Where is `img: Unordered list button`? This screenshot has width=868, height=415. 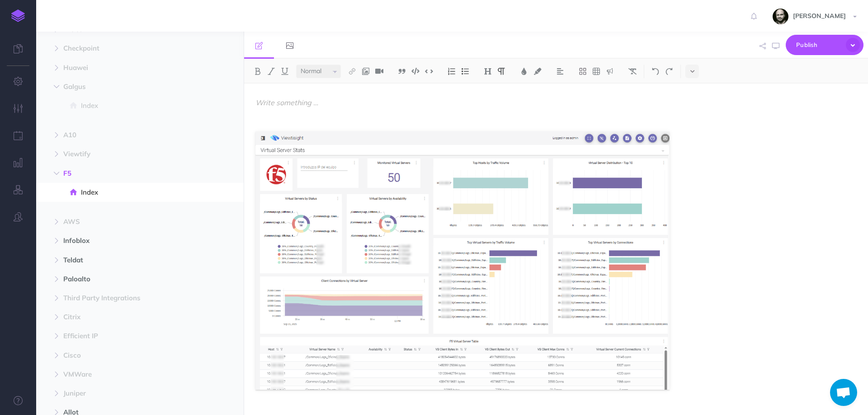
img: Unordered list button is located at coordinates (465, 72).